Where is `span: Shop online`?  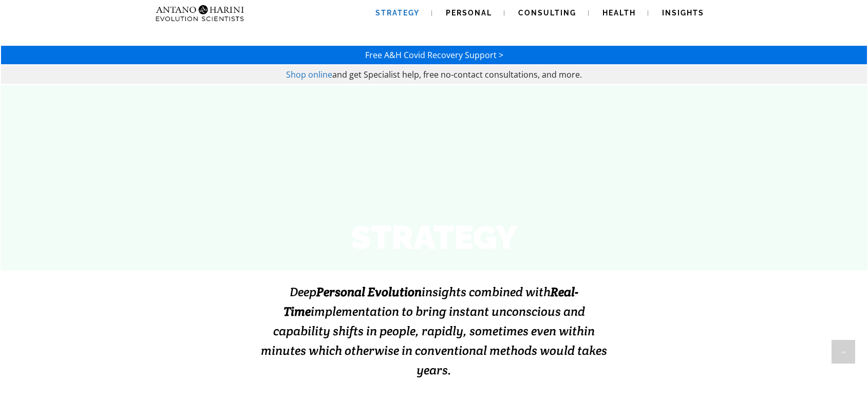 span: Shop online is located at coordinates (309, 75).